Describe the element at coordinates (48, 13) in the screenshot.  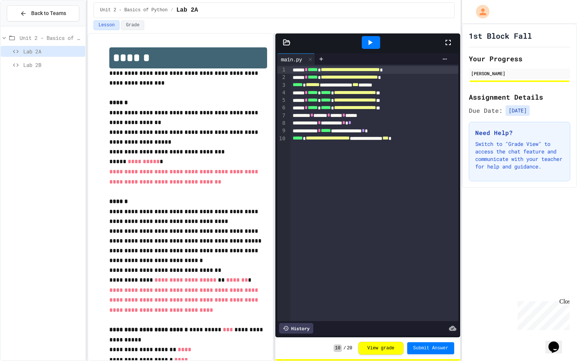
I see `span: Back to Teams` at that location.